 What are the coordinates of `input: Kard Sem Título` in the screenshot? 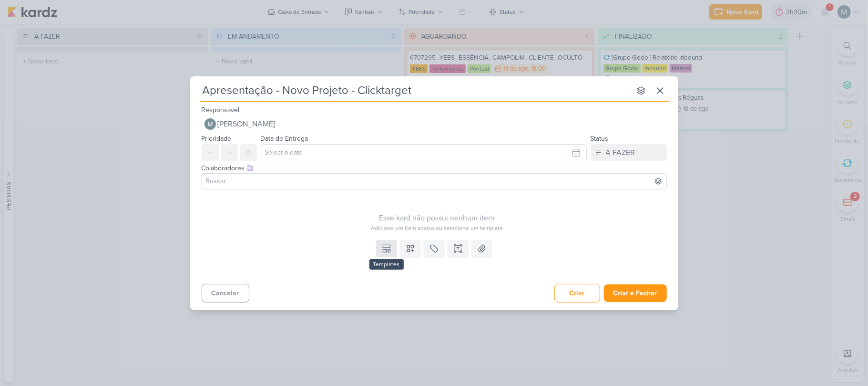 It's located at (415, 91).